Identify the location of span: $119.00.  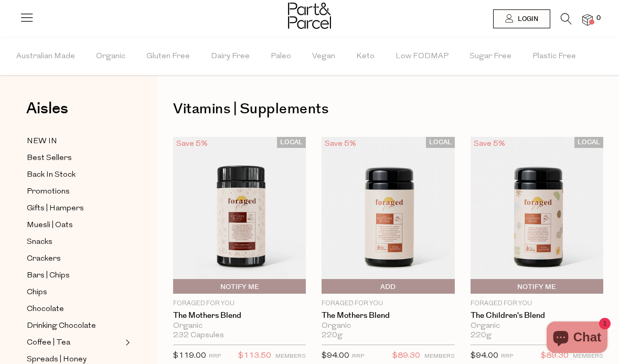
(189, 355).